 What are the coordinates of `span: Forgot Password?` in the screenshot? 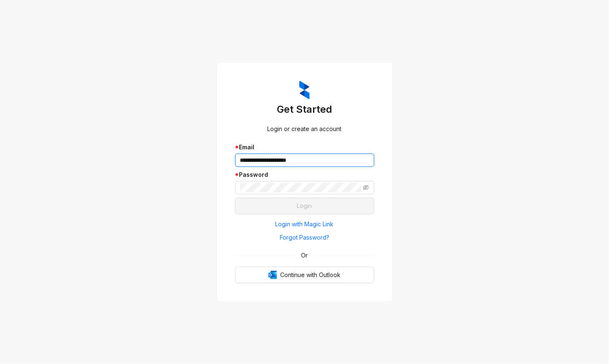 It's located at (304, 238).